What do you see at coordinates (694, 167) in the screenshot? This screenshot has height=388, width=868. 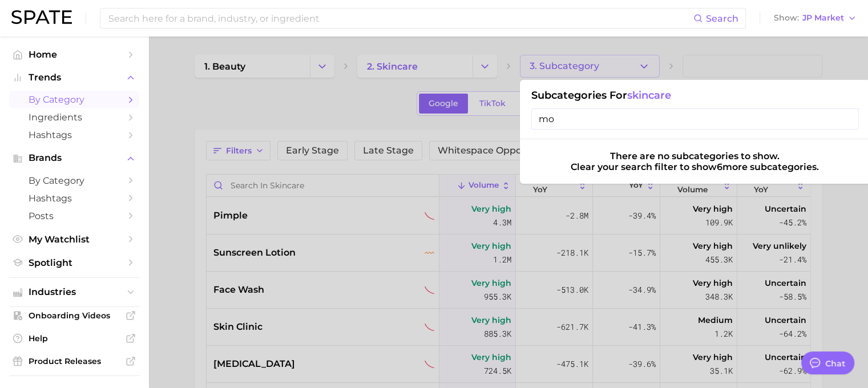 I see `div: Clear your search filter to show 6 more subcategories.` at bounding box center [694, 167].